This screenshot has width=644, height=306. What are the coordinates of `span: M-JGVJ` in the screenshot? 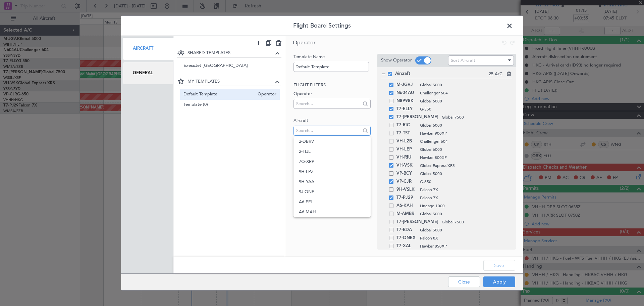 It's located at (407, 85).